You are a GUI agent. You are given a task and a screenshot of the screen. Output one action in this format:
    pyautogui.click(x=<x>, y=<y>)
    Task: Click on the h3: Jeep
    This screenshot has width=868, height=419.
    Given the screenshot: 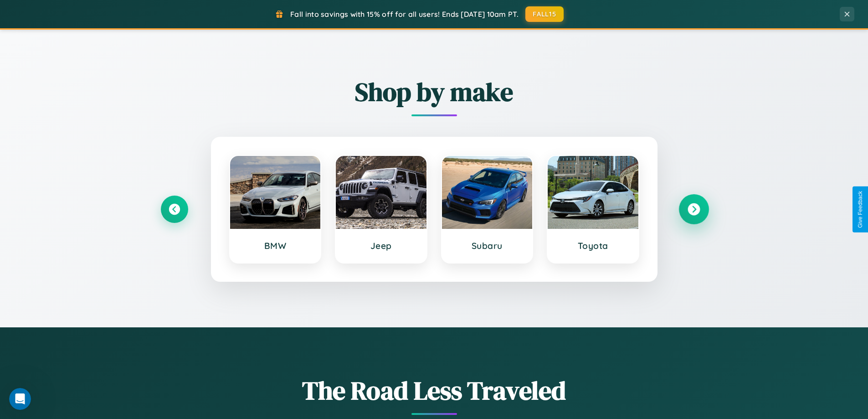 What is the action you would take?
    pyautogui.click(x=381, y=246)
    